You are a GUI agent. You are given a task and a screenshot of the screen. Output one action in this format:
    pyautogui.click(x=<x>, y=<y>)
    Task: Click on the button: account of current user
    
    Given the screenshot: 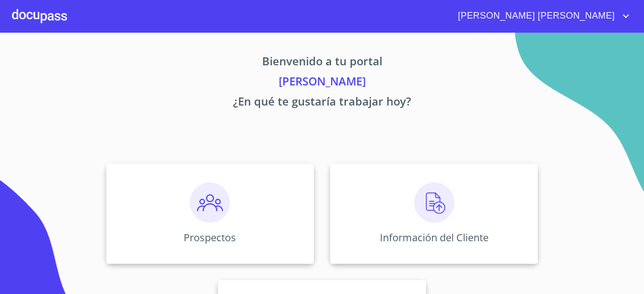 What is the action you would take?
    pyautogui.click(x=541, y=16)
    